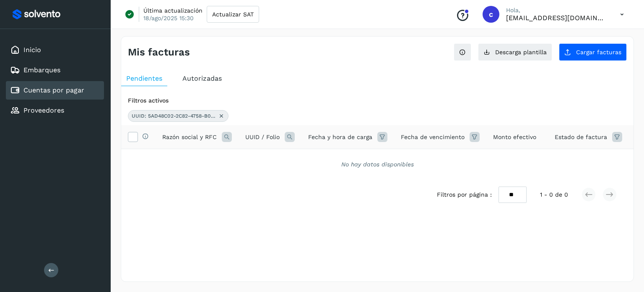  Describe the element at coordinates (262, 137) in the screenshot. I see `span: UUID / Folio` at that location.